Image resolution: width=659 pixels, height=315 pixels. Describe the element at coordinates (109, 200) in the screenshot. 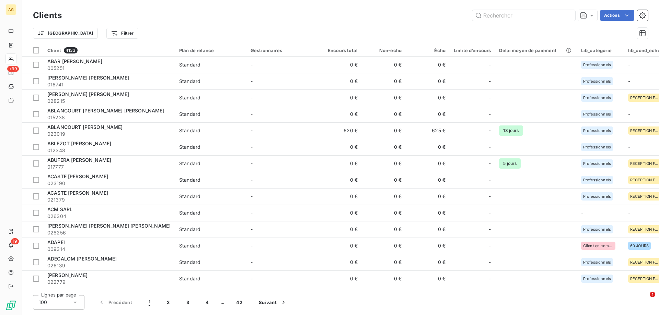

I see `span: 021379` at that location.